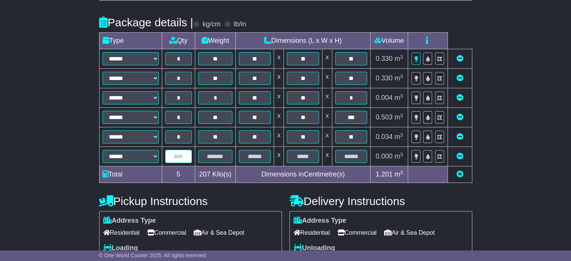 The image size is (571, 261). I want to click on td: Dimensions in Centimetre(s), so click(303, 175).